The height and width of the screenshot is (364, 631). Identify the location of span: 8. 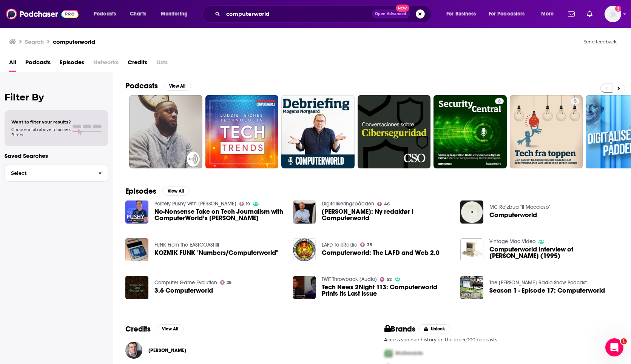
(499, 101).